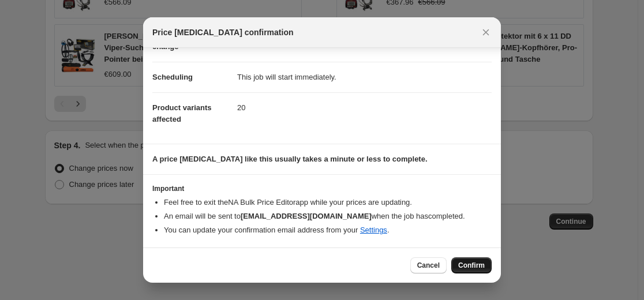 The image size is (644, 300). I want to click on span: Confirm, so click(472, 266).